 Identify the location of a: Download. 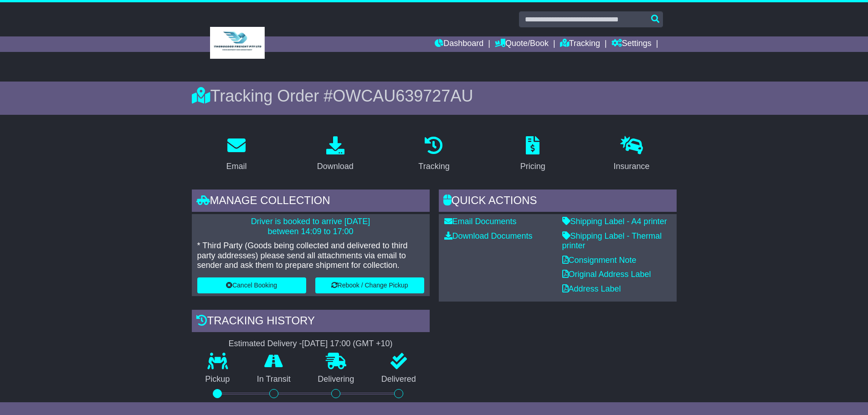
(336, 155).